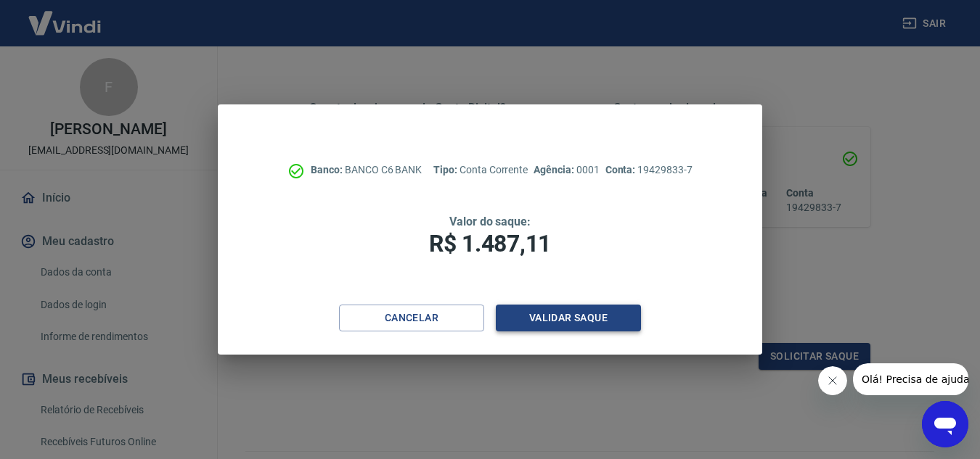  Describe the element at coordinates (648, 170) in the screenshot. I see `p: 19429833-7` at that location.